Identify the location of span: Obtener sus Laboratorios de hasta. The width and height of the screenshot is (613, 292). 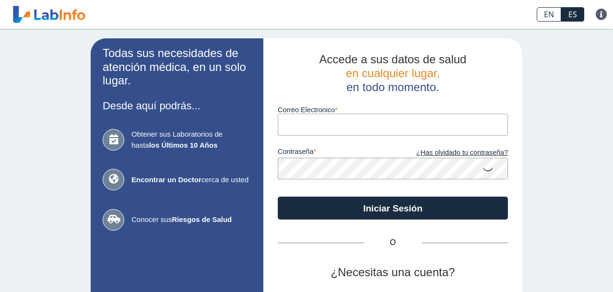
(191, 140).